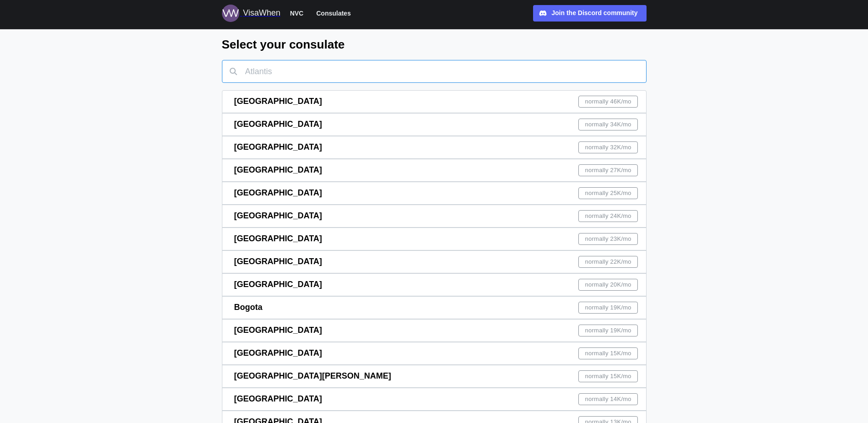  What do you see at coordinates (608, 101) in the screenshot?
I see `span: normally 46K /mo` at bounding box center [608, 101].